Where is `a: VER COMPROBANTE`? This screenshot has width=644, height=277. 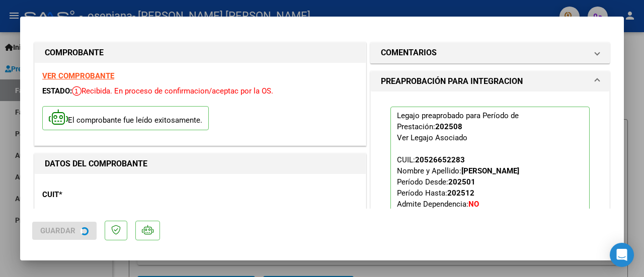
a: VER COMPROBANTE is located at coordinates (78, 76).